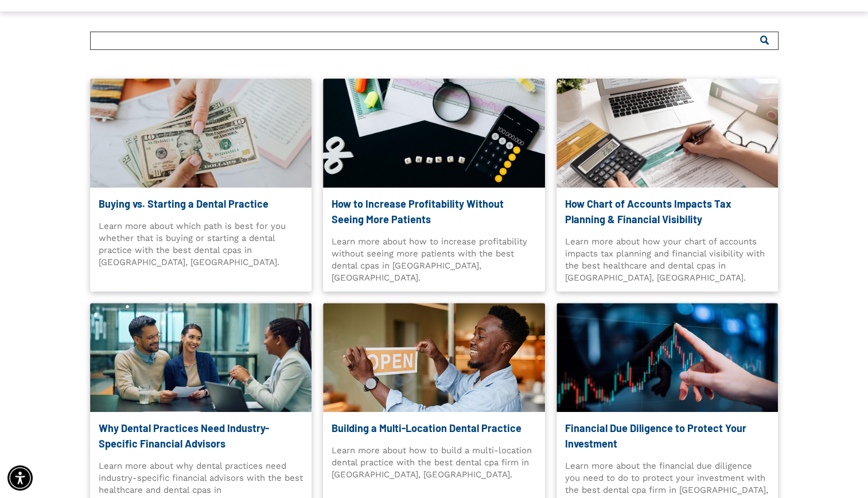 This screenshot has width=868, height=498. Describe the element at coordinates (667, 133) in the screenshot. I see `a: A person is using a calculator and writing on a piece of paper.` at that location.